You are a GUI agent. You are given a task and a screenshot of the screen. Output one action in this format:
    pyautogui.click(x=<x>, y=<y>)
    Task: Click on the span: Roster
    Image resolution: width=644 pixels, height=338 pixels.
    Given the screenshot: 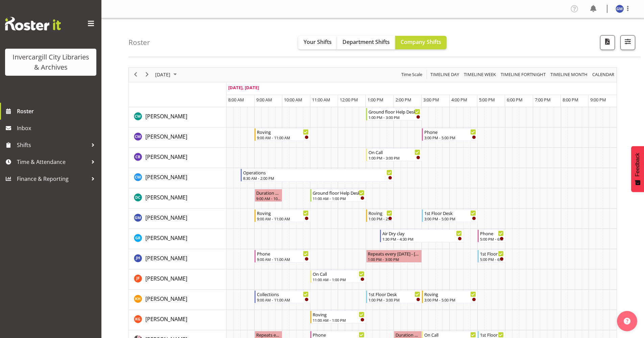 What is the action you would take?
    pyautogui.click(x=57, y=111)
    